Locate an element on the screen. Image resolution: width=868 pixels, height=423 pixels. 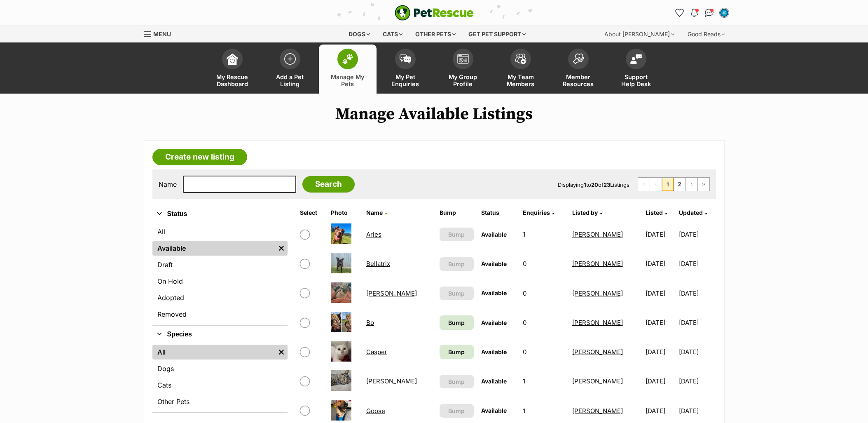
button: My account is located at coordinates (724, 13).